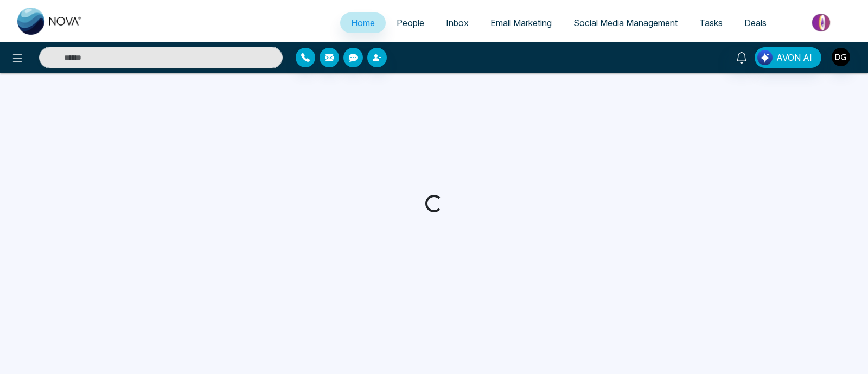 The height and width of the screenshot is (374, 868). What do you see at coordinates (765, 58) in the screenshot?
I see `img: Lead Flow` at bounding box center [765, 58].